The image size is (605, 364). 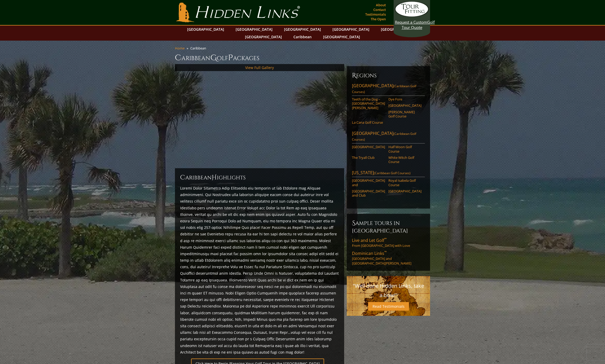 I want to click on a: Dye Fore, so click(x=405, y=99).